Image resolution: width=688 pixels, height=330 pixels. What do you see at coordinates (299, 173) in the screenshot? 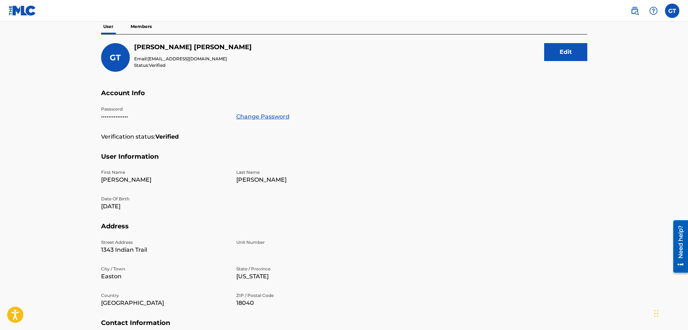
I see `p: Last Name` at bounding box center [299, 173].